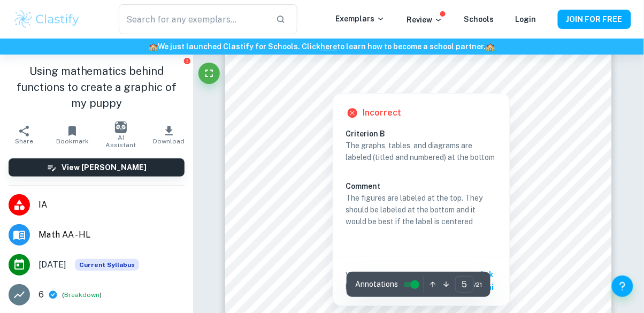  What do you see at coordinates (479, 19) in the screenshot?
I see `a: Schools` at bounding box center [479, 19].